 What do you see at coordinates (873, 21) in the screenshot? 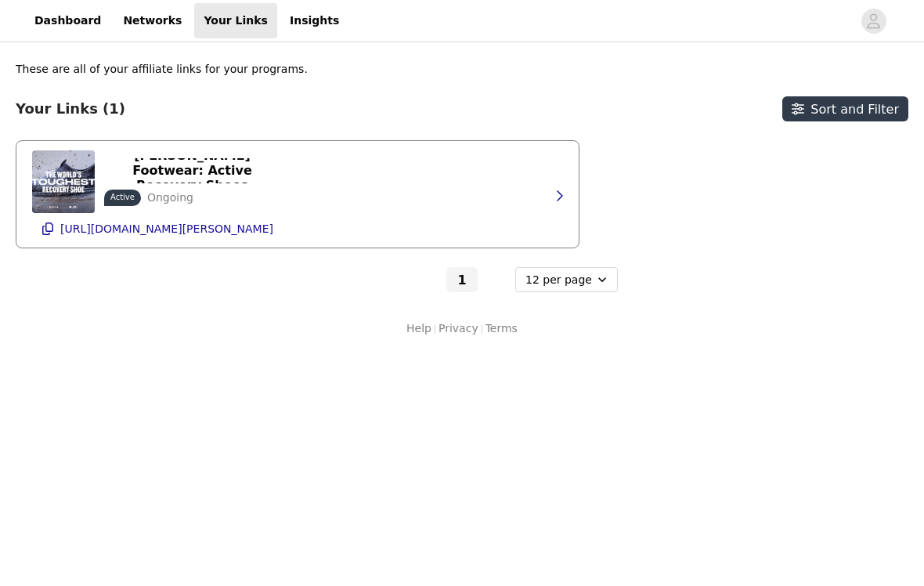
I see `div: avatar` at bounding box center [873, 21].